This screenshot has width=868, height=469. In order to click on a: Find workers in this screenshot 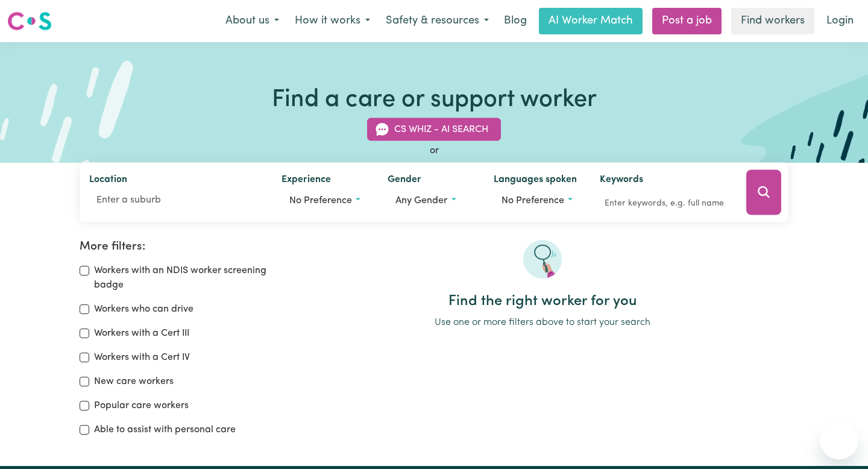, I will do `click(773, 21)`.